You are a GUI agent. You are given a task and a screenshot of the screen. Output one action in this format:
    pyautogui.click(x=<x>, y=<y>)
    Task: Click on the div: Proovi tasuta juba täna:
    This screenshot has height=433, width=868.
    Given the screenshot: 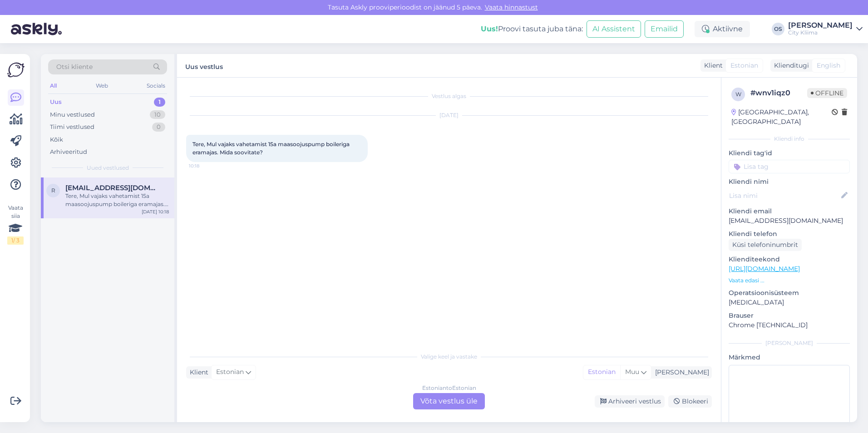 What is the action you would take?
    pyautogui.click(x=531, y=29)
    